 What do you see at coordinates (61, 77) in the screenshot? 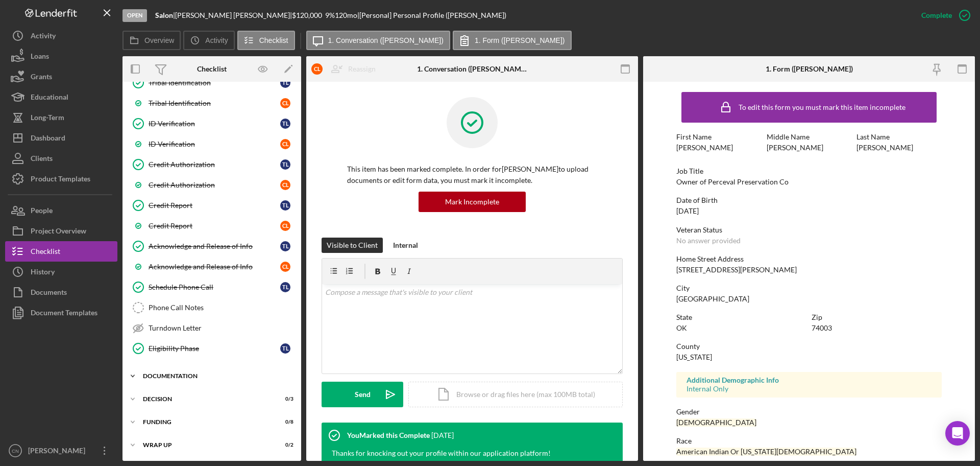
I see `a: Grants` at bounding box center [61, 77].